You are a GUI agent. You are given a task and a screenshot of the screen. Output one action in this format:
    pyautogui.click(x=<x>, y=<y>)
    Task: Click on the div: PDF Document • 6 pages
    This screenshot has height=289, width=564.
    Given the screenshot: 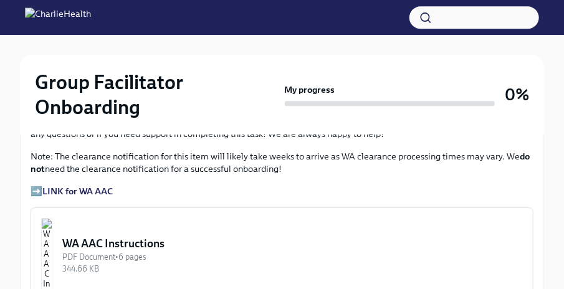 What is the action you would take?
    pyautogui.click(x=292, y=257)
    